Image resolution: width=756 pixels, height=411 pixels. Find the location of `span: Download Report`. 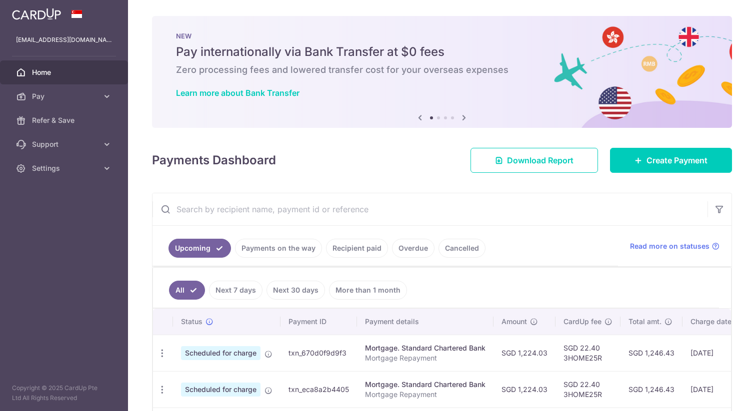

span: Download Report is located at coordinates (540, 160).